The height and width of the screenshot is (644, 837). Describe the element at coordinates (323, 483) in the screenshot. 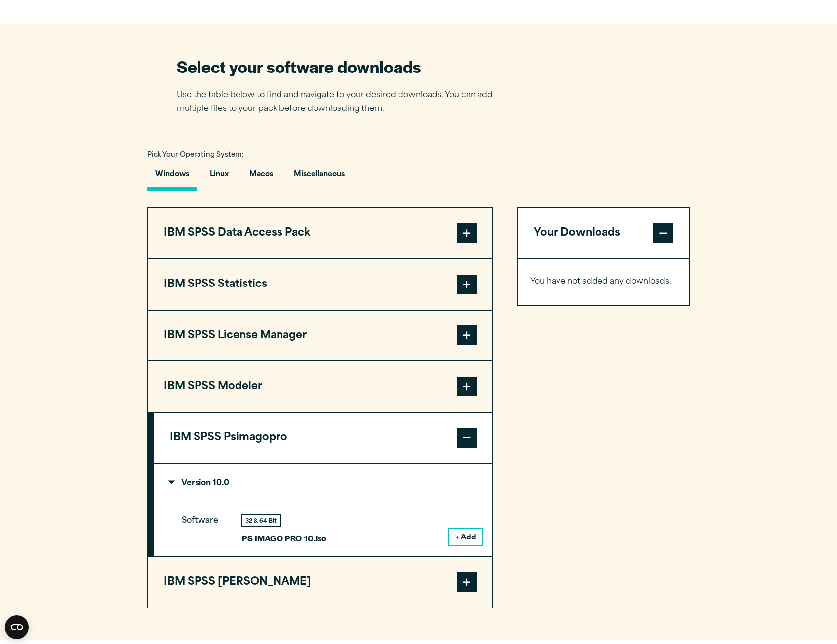

I see `summary: Version 10.0` at that location.